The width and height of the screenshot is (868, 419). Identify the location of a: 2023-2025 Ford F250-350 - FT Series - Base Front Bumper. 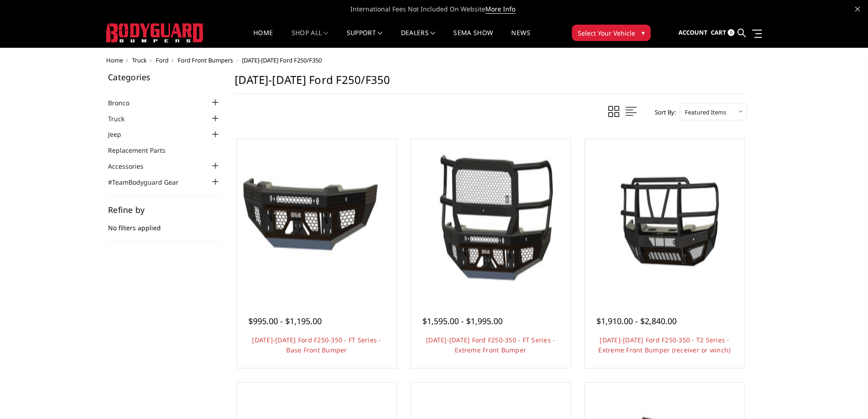
(317, 219).